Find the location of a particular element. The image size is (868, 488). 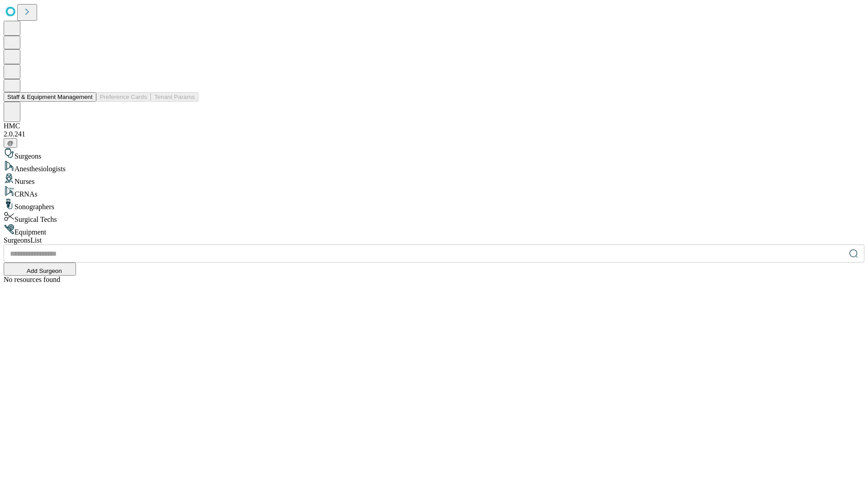

div: CRNAs is located at coordinates (434, 192).